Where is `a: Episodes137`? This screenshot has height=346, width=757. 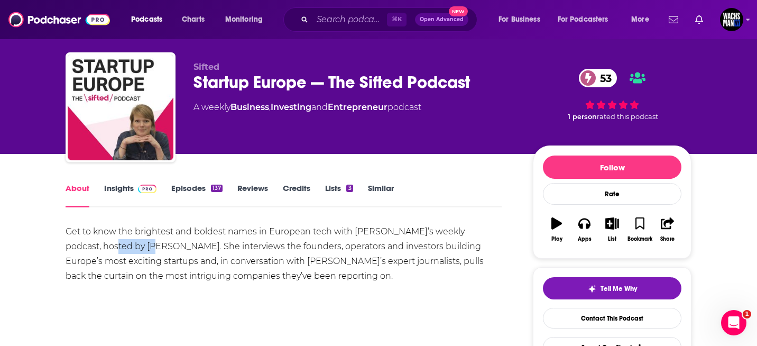
a: Episodes137 is located at coordinates (197, 195).